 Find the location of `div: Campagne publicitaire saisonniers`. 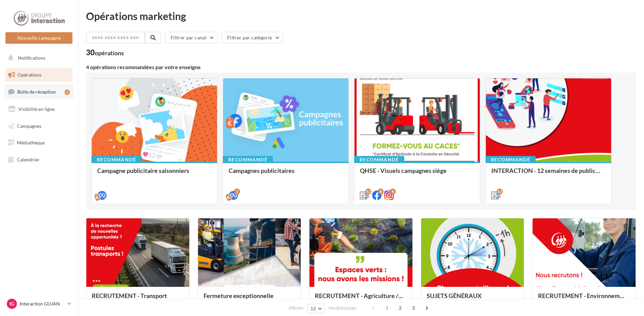

div: Campagne publicitaire saisonniers is located at coordinates (154, 174).